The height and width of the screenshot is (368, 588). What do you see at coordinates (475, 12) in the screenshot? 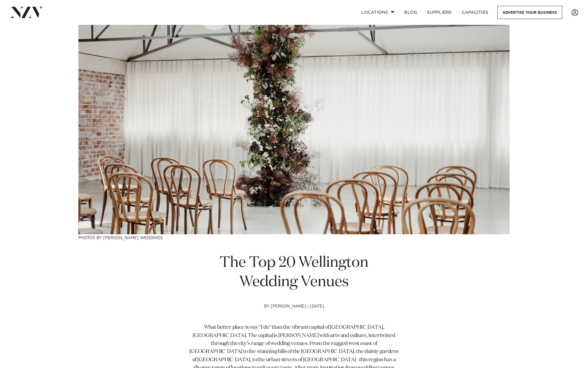
I see `a: Capacities` at bounding box center [475, 12].